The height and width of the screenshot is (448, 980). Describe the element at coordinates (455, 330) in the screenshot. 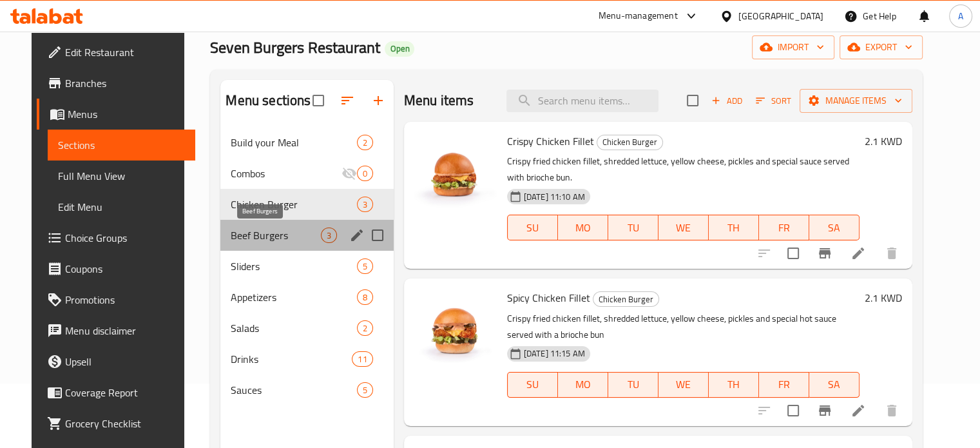

I see `img: Spicy Chicken Fillet` at that location.